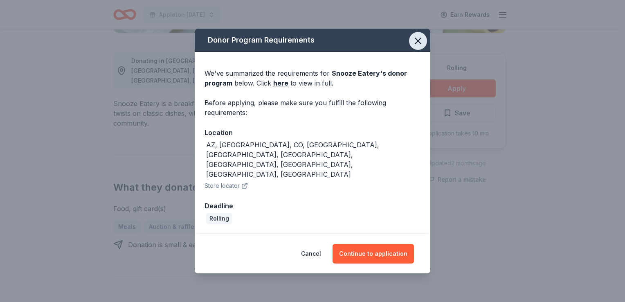 Image resolution: width=625 pixels, height=302 pixels. I want to click on button: Cancel, so click(311, 254).